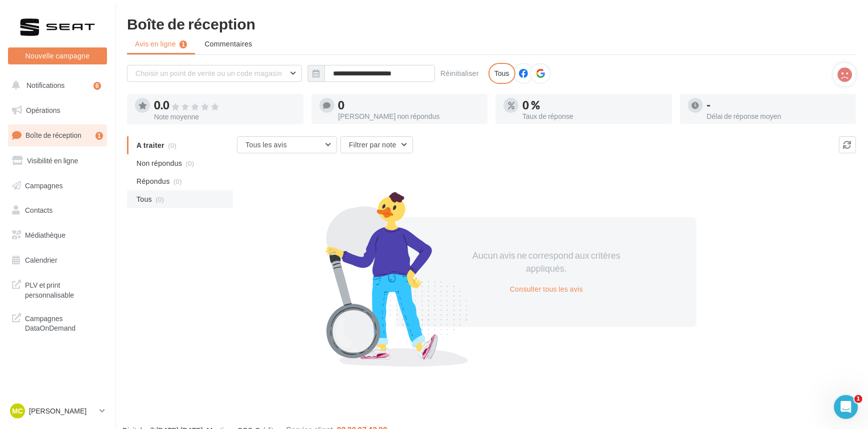 This screenshot has height=429, width=868. Describe the element at coordinates (99, 136) in the screenshot. I see `div: 1` at that location.